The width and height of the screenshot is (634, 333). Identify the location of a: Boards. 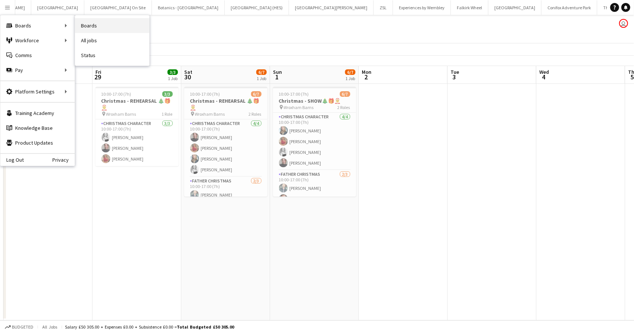
(112, 26).